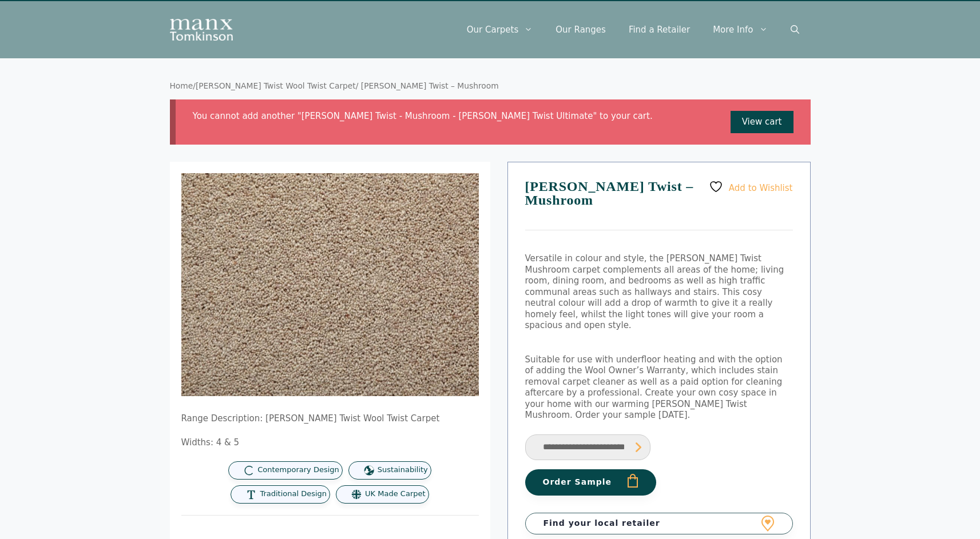 The width and height of the screenshot is (980, 539). What do you see at coordinates (760, 188) in the screenshot?
I see `span: Add to Wishlist` at bounding box center [760, 188].